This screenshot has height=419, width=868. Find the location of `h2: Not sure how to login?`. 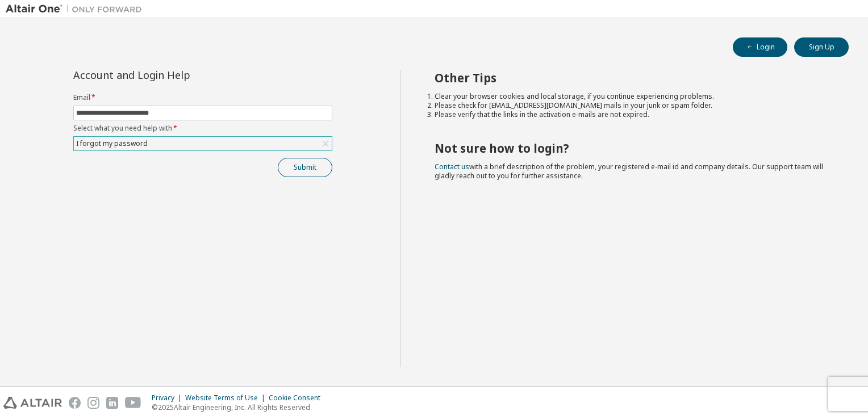

h2: Not sure how to login? is located at coordinates (632, 148).